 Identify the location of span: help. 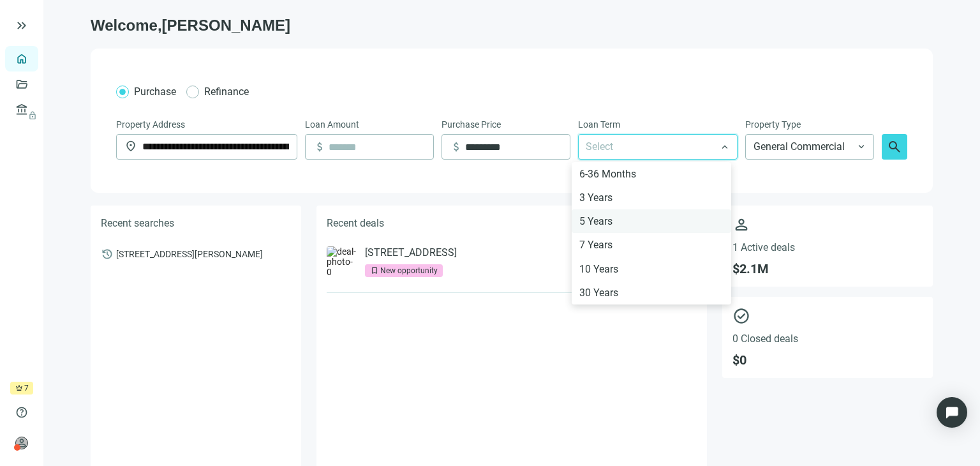
(21, 412).